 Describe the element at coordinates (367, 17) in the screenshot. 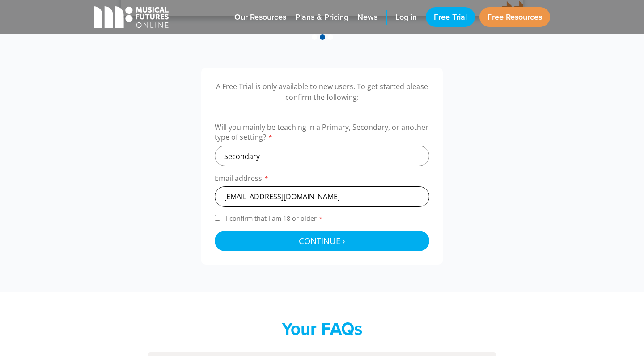

I see `span: News` at that location.